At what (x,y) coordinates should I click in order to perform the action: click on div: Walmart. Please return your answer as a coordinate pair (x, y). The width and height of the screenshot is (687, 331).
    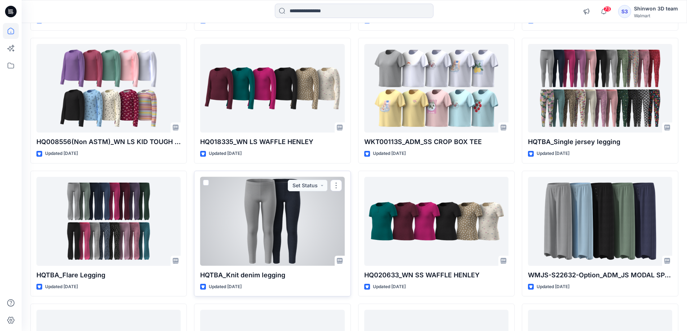
    Looking at the image, I should click on (656, 16).